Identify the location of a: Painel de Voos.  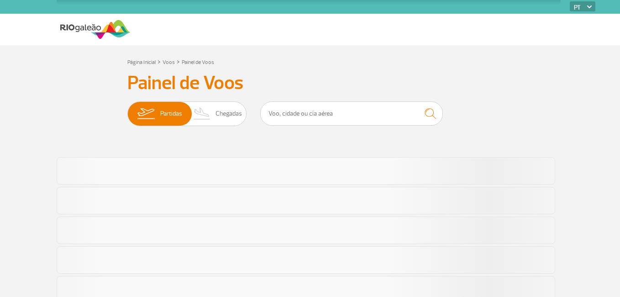
(198, 62).